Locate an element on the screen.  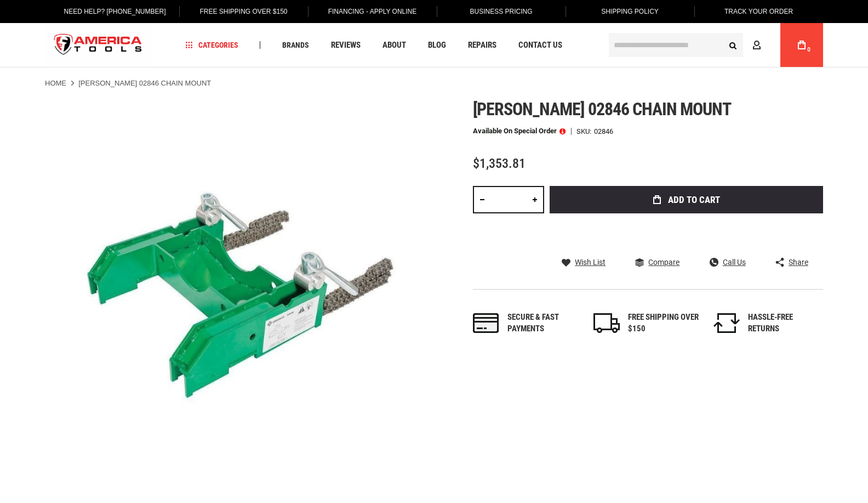
a: 0 is located at coordinates (802, 45).